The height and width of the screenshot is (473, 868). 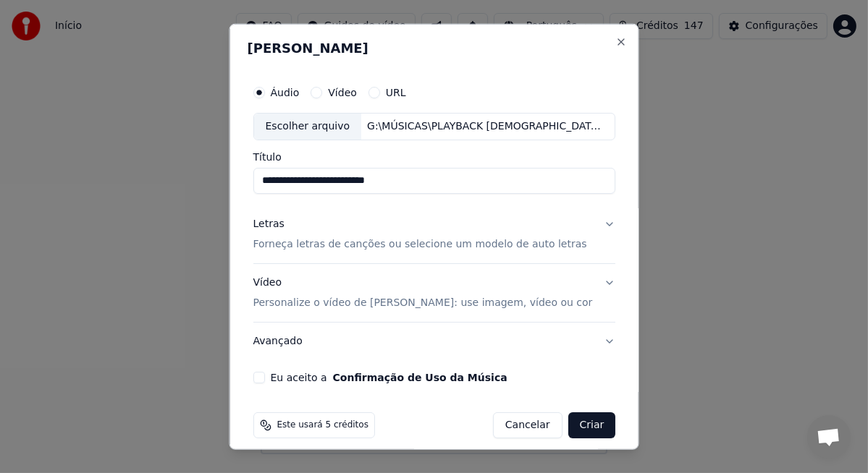 What do you see at coordinates (306, 127) in the screenshot?
I see `div: Escolher arquivo` at bounding box center [306, 127].